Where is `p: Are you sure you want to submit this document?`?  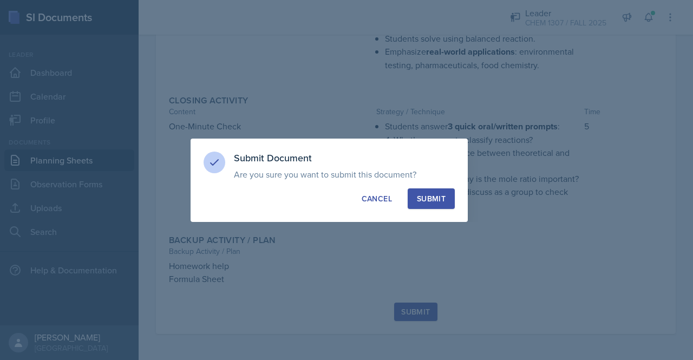
p: Are you sure you want to submit this document? is located at coordinates (344, 174).